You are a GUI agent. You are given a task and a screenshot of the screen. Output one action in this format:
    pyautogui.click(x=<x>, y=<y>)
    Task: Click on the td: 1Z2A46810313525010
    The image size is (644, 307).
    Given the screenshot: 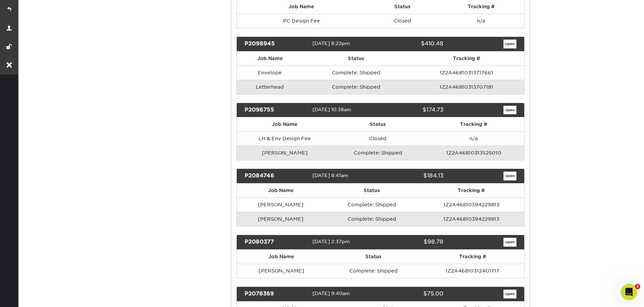 What is the action you would take?
    pyautogui.click(x=473, y=153)
    